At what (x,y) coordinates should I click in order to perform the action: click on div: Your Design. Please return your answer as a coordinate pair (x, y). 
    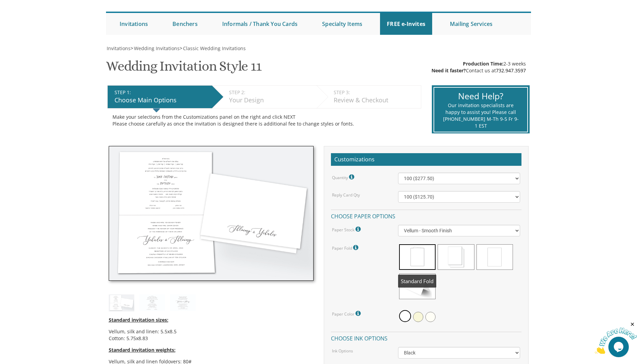
    Looking at the image, I should click on (271, 100).